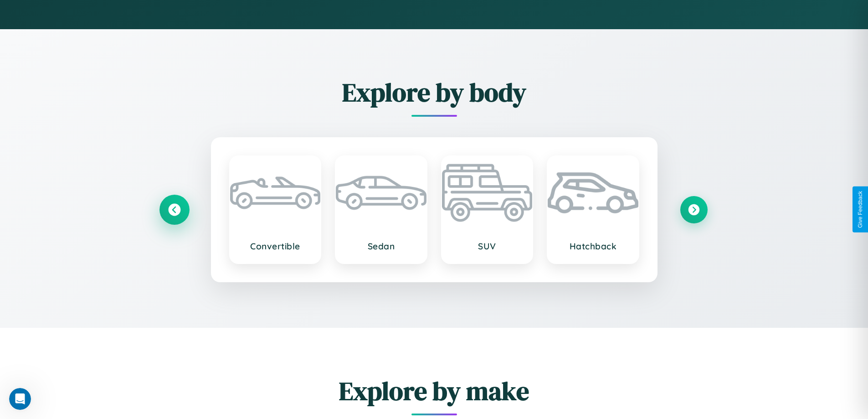 The height and width of the screenshot is (419, 868). I want to click on h3: Convertible, so click(275, 246).